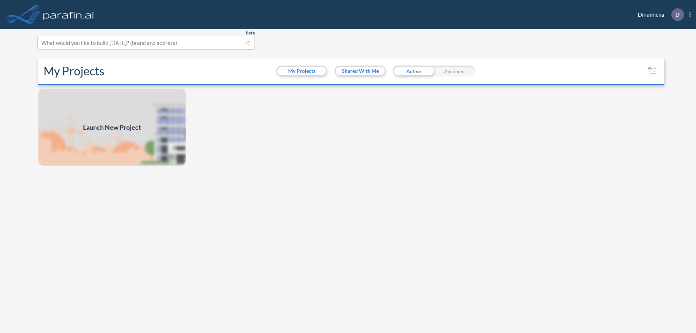  What do you see at coordinates (302, 71) in the screenshot?
I see `button: My Projects` at bounding box center [302, 71].